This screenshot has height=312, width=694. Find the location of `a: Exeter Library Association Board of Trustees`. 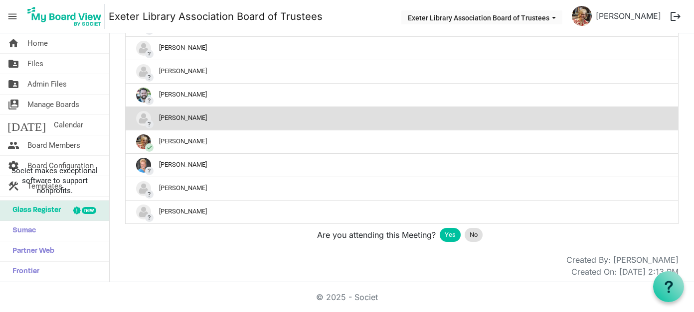

a: Exeter Library Association Board of Trustees is located at coordinates (215, 16).